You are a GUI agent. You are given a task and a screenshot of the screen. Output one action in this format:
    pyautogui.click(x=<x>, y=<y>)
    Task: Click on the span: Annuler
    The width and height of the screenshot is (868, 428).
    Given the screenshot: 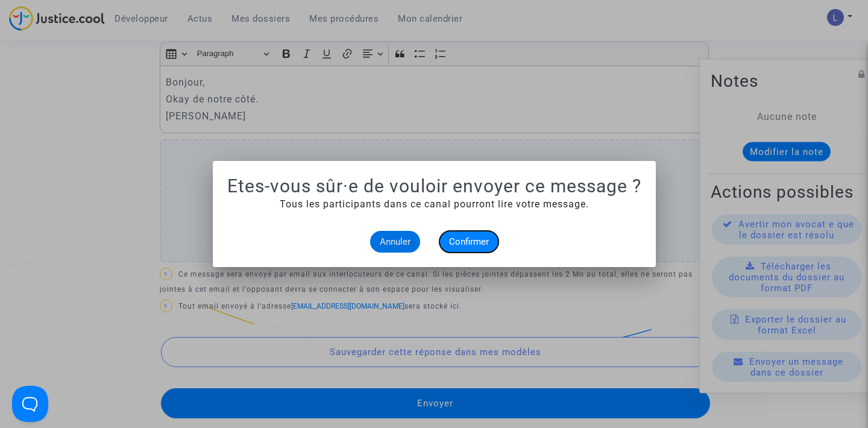 What is the action you would take?
    pyautogui.click(x=394, y=242)
    